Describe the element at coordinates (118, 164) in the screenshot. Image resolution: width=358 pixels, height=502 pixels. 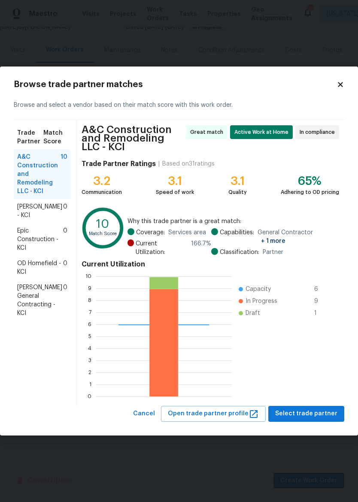
I see `h4: Trade Partner Ratings` at that location.